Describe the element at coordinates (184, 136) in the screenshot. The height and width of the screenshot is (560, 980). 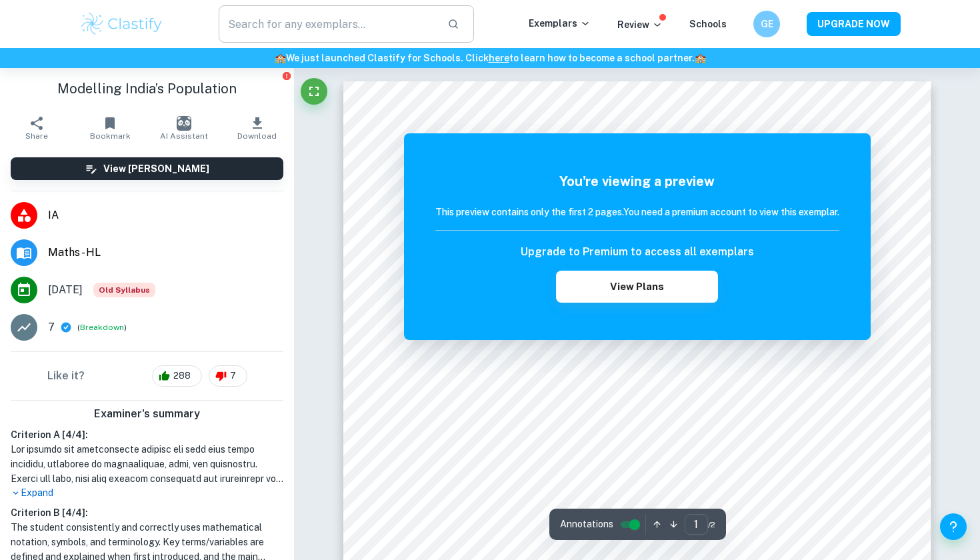
I see `span: AI Assistant` at that location.